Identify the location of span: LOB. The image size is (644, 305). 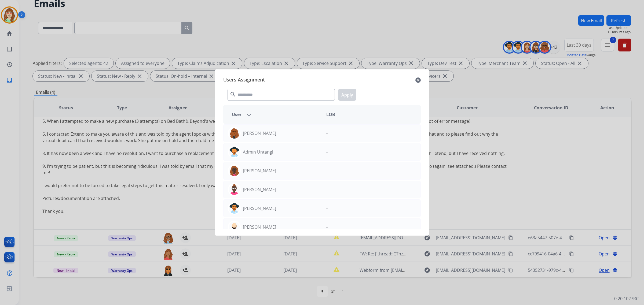
(330, 114).